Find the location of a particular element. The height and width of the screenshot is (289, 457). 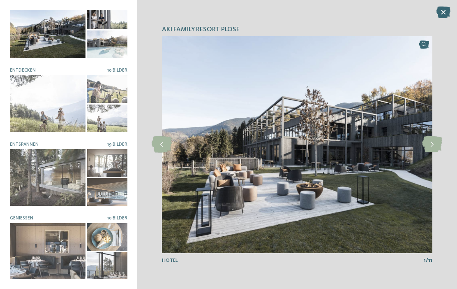

img: AKI Family Resort PLOSE is located at coordinates (297, 144).